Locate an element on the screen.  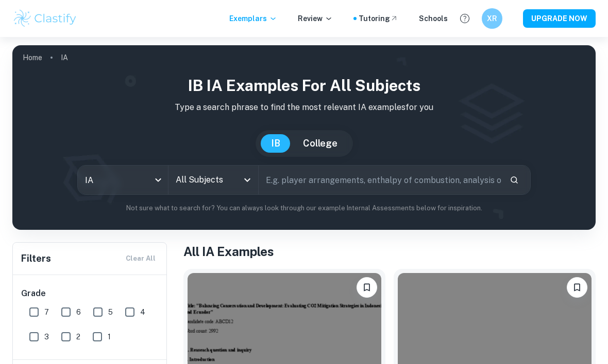
button: UPGRADE NOW is located at coordinates (559, 18).